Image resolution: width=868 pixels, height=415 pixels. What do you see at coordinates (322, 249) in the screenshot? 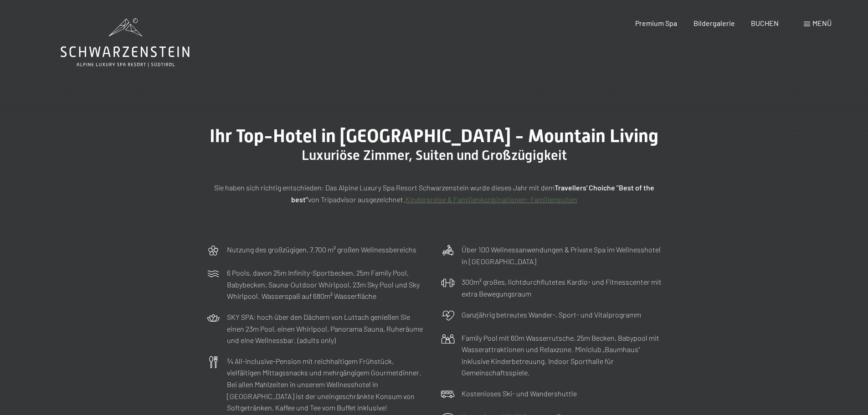
I see `p: Nutzung des großzügigen, 7.700 m² großen Wellnessbereichs` at bounding box center [322, 249].